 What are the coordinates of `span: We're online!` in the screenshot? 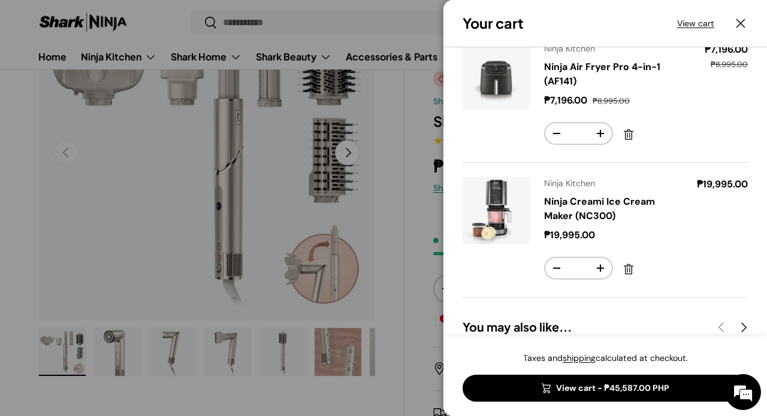 It's located at (117, 190).